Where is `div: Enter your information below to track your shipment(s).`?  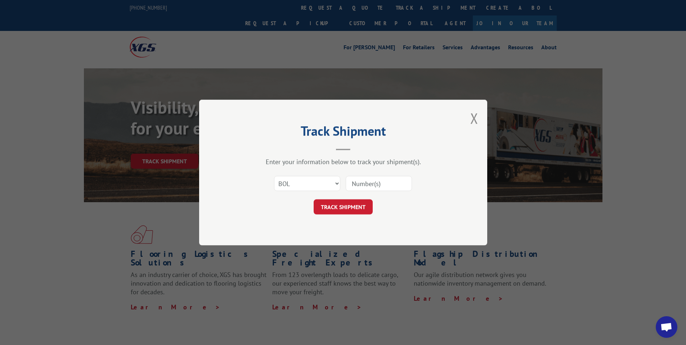
div: Enter your information below to track your shipment(s). is located at coordinates (343, 162).